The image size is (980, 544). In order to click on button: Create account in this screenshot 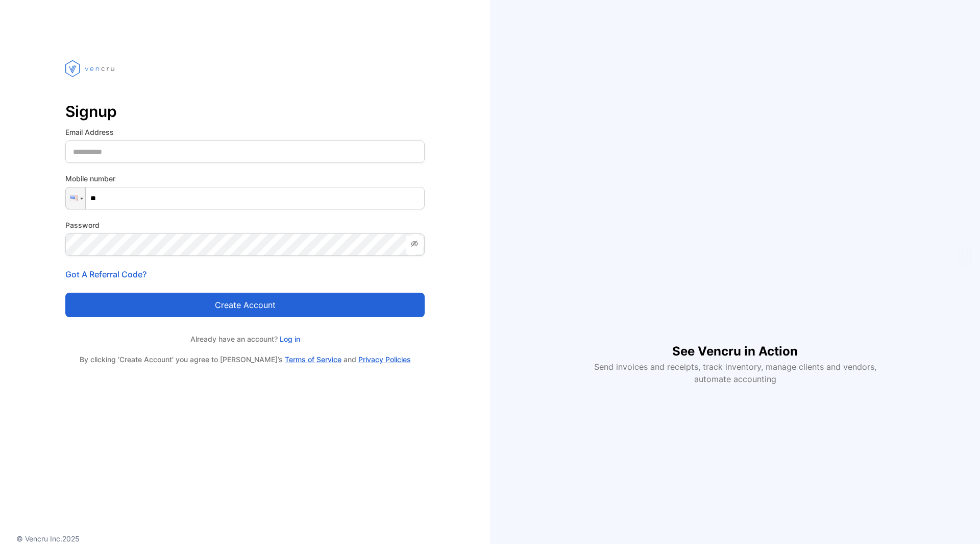, I will do `click(245, 305)`.